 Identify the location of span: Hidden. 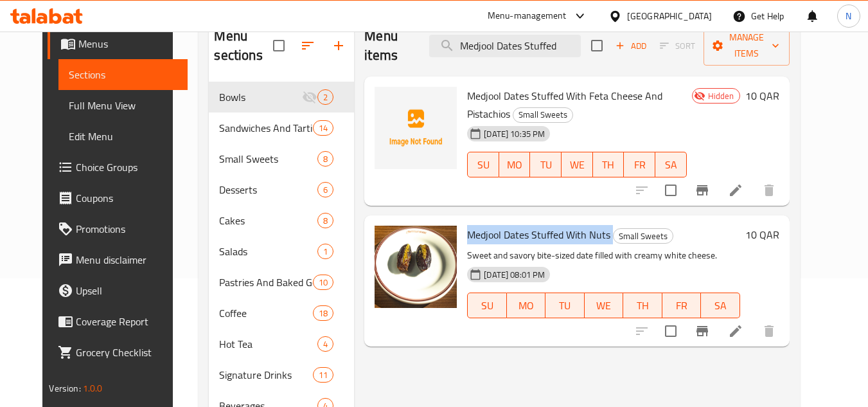
(721, 96).